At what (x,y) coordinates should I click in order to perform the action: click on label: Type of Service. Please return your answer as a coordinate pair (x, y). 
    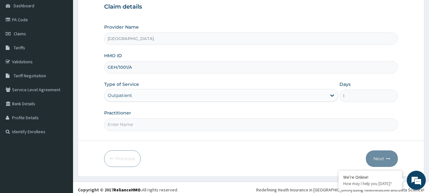
    Looking at the image, I should click on (122, 84).